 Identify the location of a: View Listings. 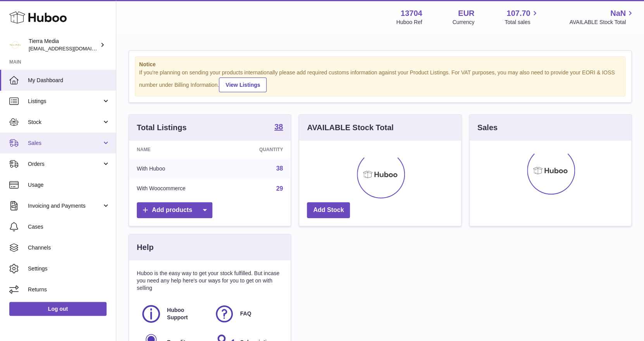
(242, 85).